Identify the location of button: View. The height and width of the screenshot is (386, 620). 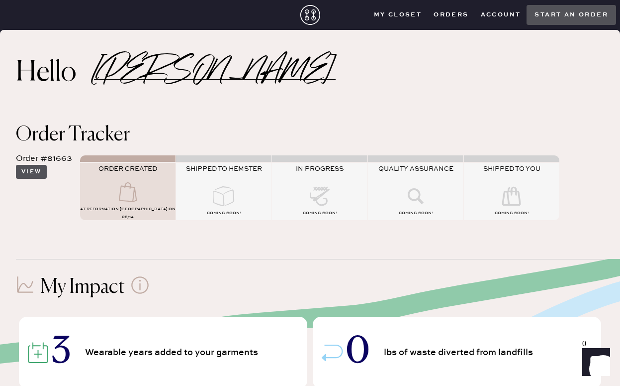
(31, 172).